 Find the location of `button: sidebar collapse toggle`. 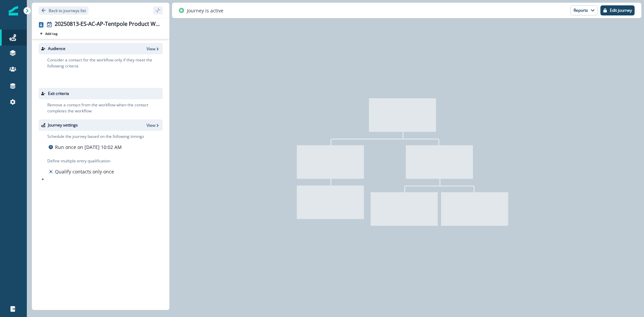

button: sidebar collapse toggle is located at coordinates (158, 10).